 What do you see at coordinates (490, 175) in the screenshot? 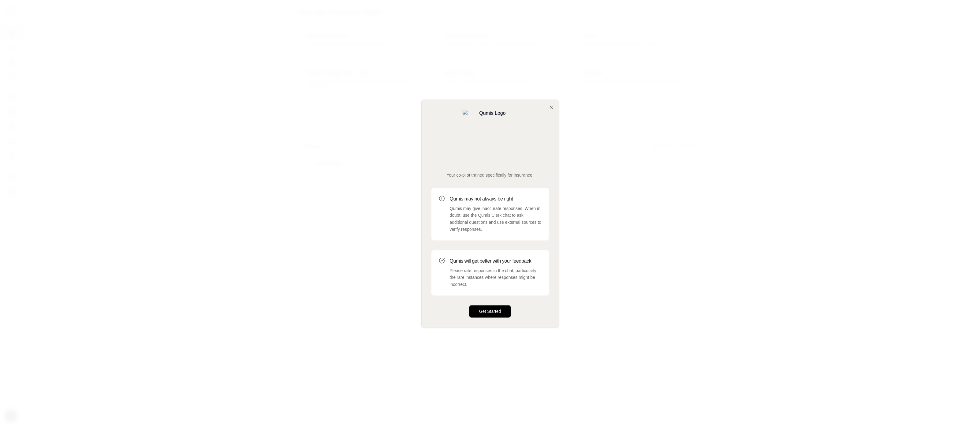
I see `p: Your co-pilot trained specifically for insurance.` at bounding box center [490, 175].